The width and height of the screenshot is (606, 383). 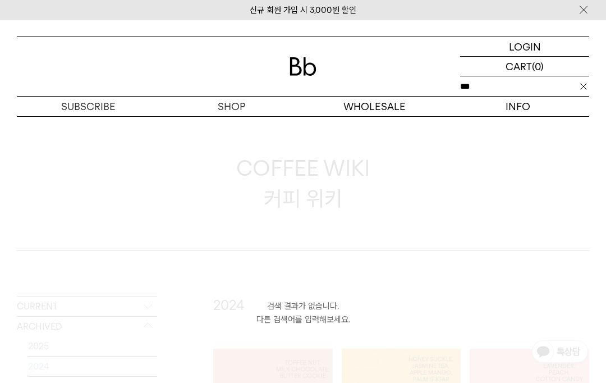 I want to click on p: LOGIN, so click(x=525, y=47).